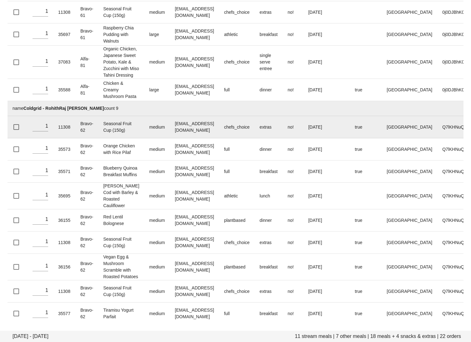 This screenshot has height=342, width=471. I want to click on td: dinner, so click(269, 220).